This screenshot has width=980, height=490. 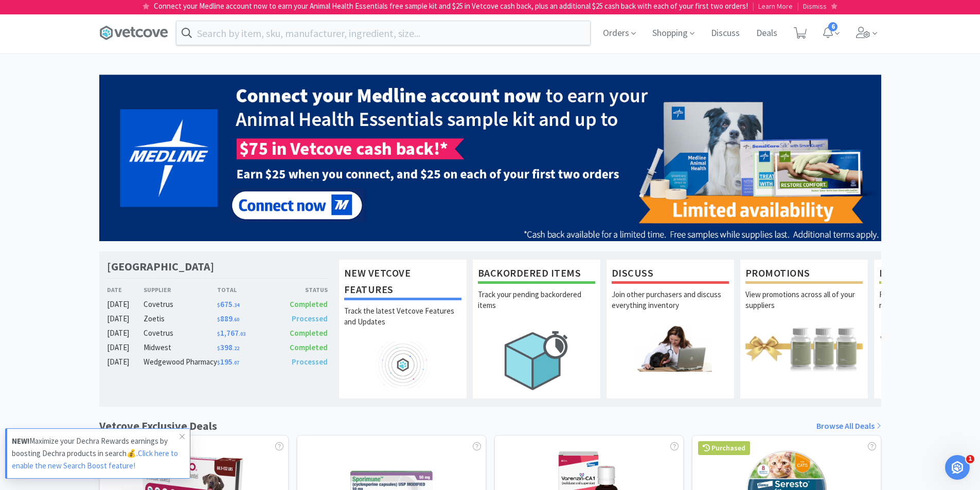 I want to click on img: hero_promotions.png, so click(x=804, y=348).